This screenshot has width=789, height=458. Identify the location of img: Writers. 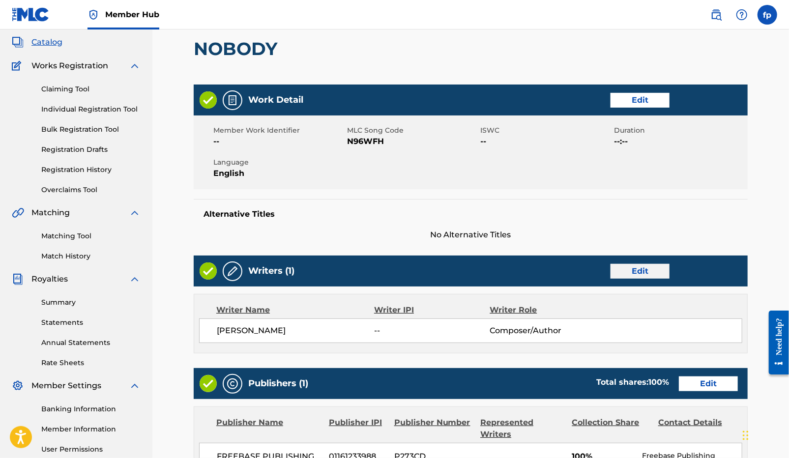
(233, 271).